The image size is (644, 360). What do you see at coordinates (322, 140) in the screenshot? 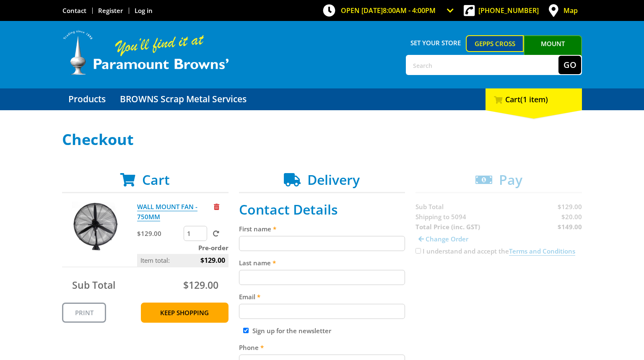
I see `h1: Checkout` at bounding box center [322, 140].